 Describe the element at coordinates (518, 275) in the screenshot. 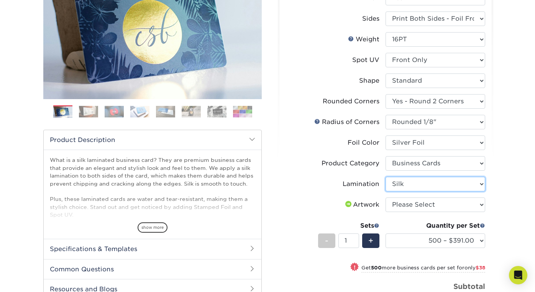

I see `div: Open Intercom Messenger` at that location.